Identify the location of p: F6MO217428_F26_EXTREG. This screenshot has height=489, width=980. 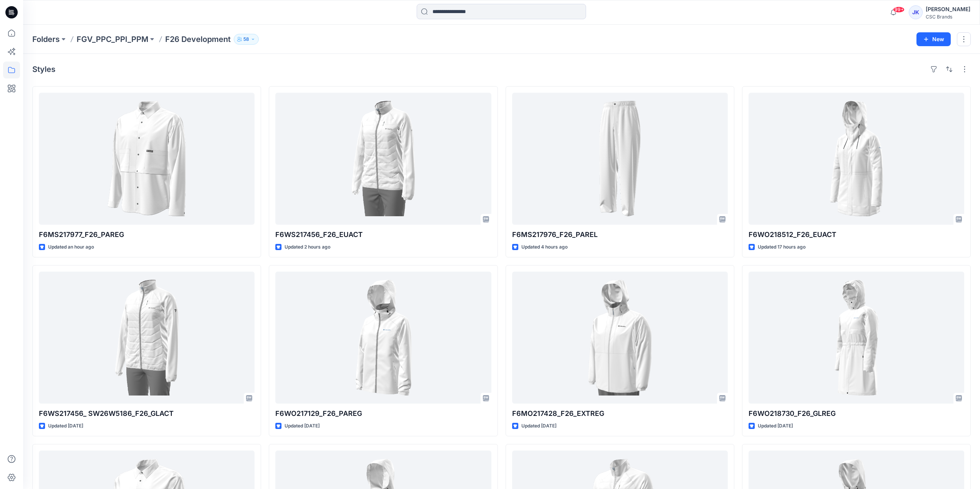
(620, 414).